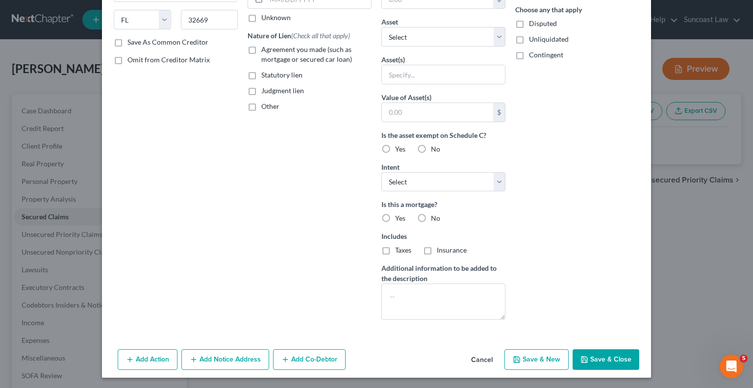  Describe the element at coordinates (451, 250) in the screenshot. I see `span: Insurance` at that location.